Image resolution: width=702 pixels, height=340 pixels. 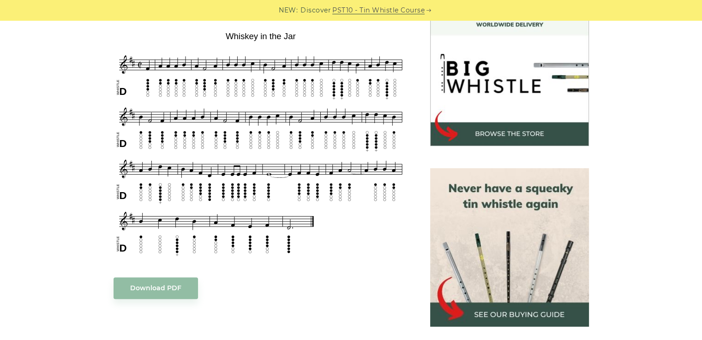 I want to click on span: Discover, so click(x=315, y=10).